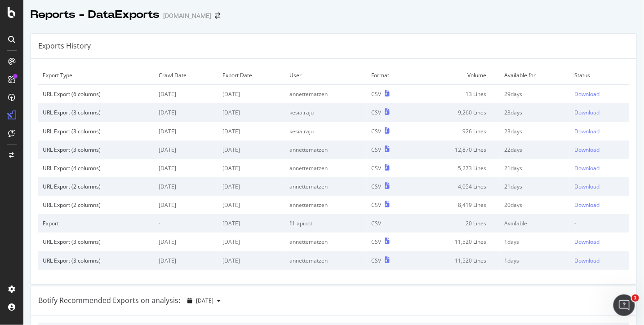 The height and width of the screenshot is (325, 644). Describe the element at coordinates (457, 168) in the screenshot. I see `td: 5,273 Lines` at that location.